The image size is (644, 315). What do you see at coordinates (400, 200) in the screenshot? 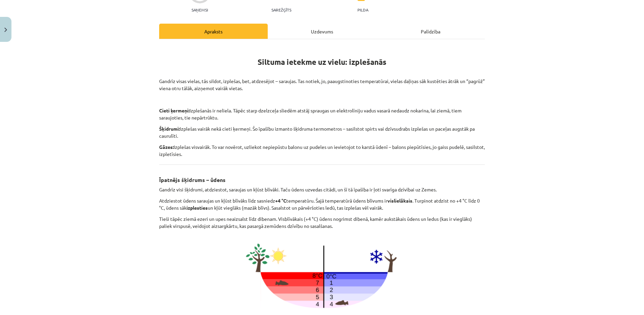
I see `b: vislielākais` at bounding box center [400, 200].